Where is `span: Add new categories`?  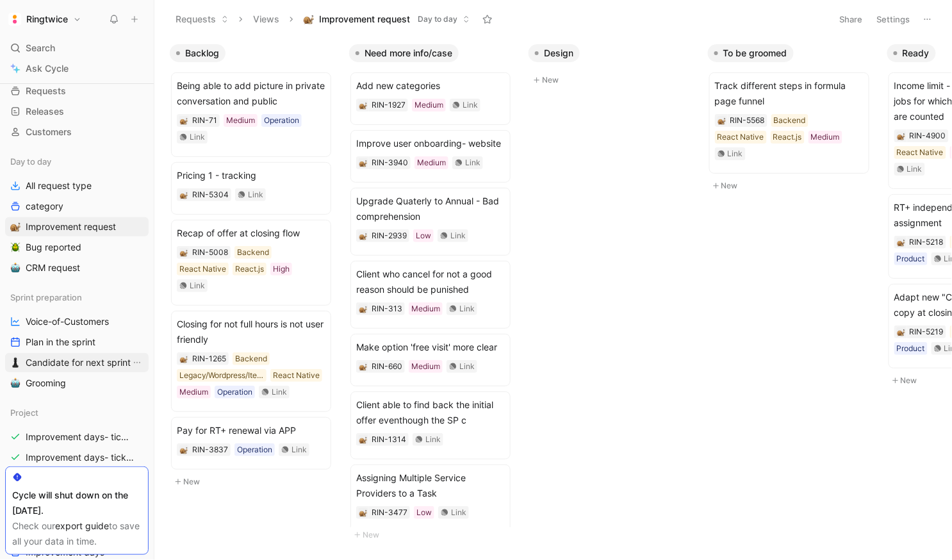
span: Add new categories is located at coordinates (430, 86).